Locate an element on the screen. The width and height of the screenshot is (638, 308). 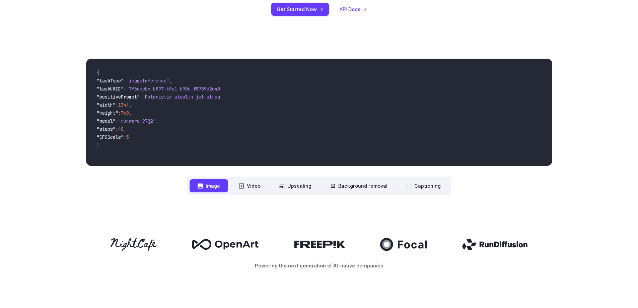
span: "positivePrompt" is located at coordinates (118, 97).